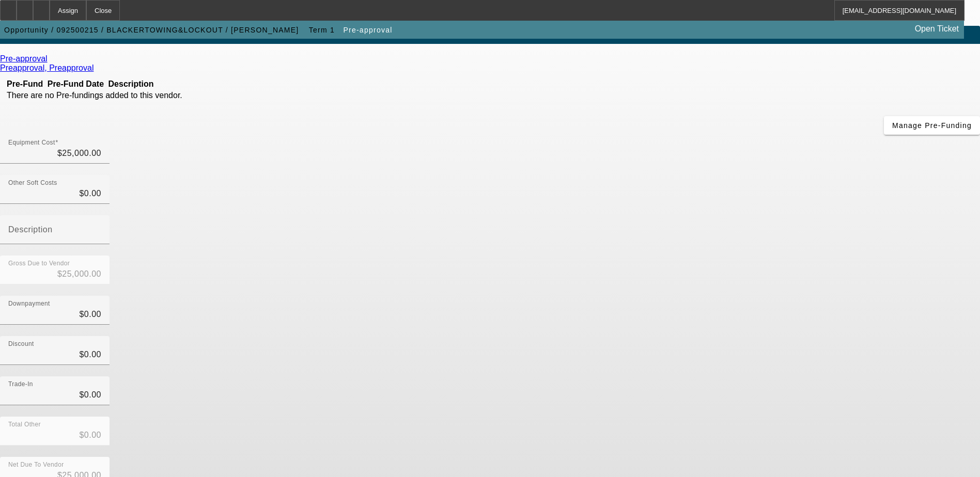 The width and height of the screenshot is (980, 477). What do you see at coordinates (32, 183) in the screenshot?
I see `mat-label: Other Soft Costs` at bounding box center [32, 183].